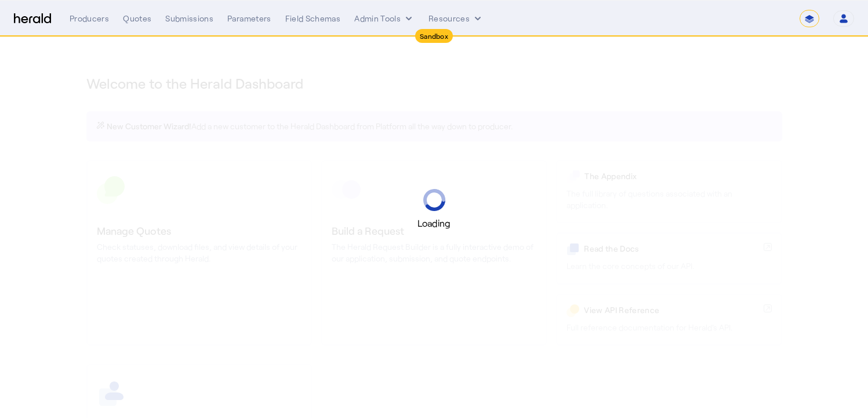  Describe the element at coordinates (384, 19) in the screenshot. I see `button: internal dropdown menu` at that location.